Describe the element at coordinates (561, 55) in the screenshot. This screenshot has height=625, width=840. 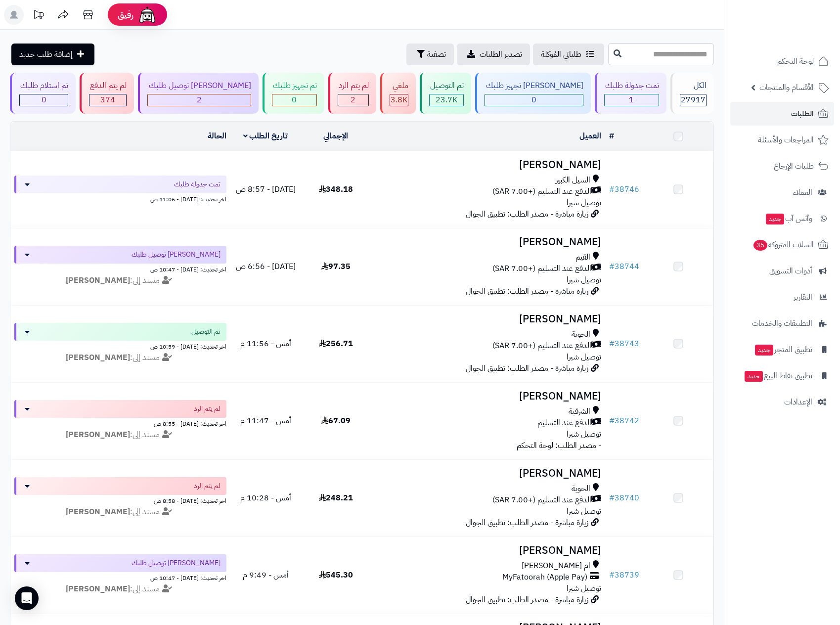
I see `span: طلباتي المُوكلة` at that location.